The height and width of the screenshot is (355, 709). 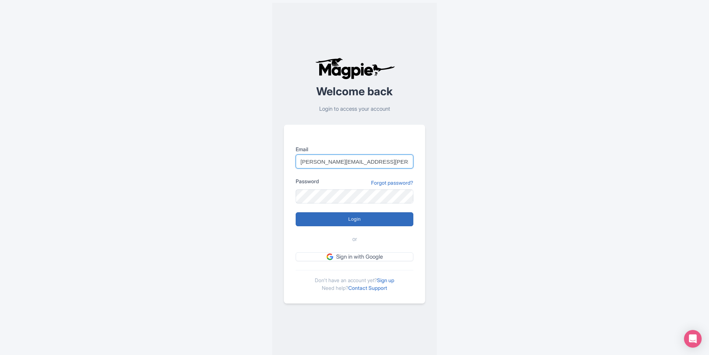 I want to click on label: Email, so click(x=354, y=149).